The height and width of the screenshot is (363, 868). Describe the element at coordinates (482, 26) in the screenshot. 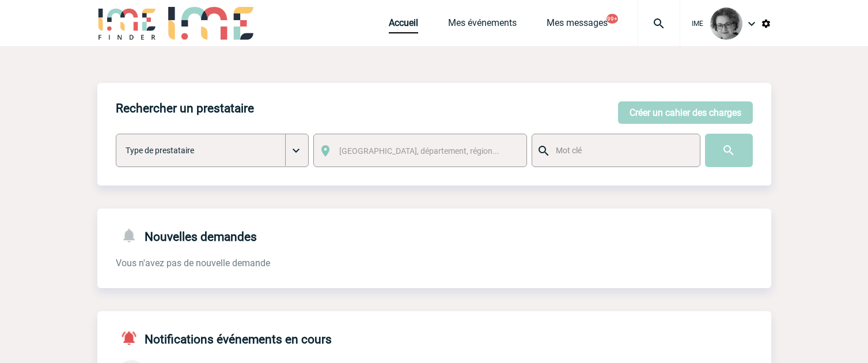

I see `a: Mes événements` at that location.